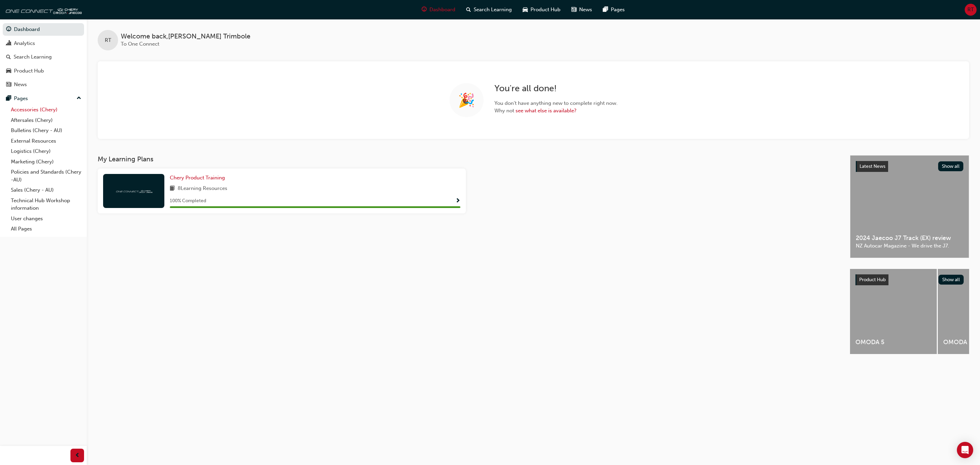  What do you see at coordinates (872, 166) in the screenshot?
I see `span: Latest News` at bounding box center [872, 166].